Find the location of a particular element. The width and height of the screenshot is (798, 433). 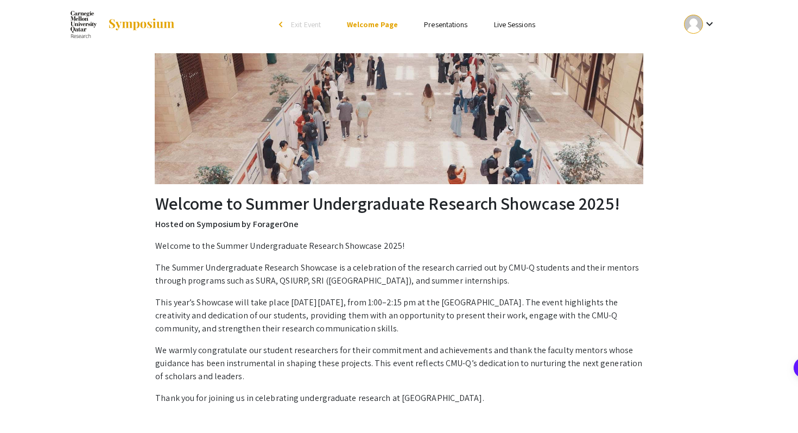

p: Hosted on Symposium by ForagerOne is located at coordinates (399, 224).